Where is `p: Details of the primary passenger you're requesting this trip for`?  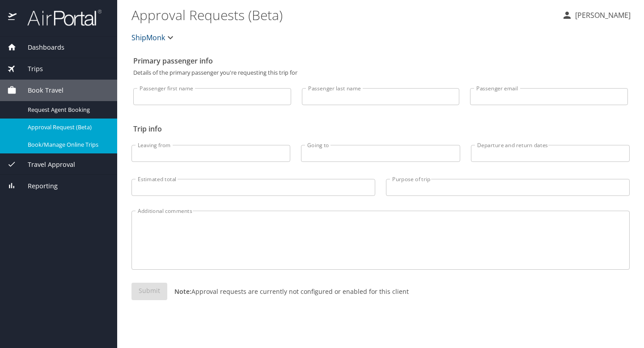
p: Details of the primary passenger you're requesting this trip for is located at coordinates (380, 72).